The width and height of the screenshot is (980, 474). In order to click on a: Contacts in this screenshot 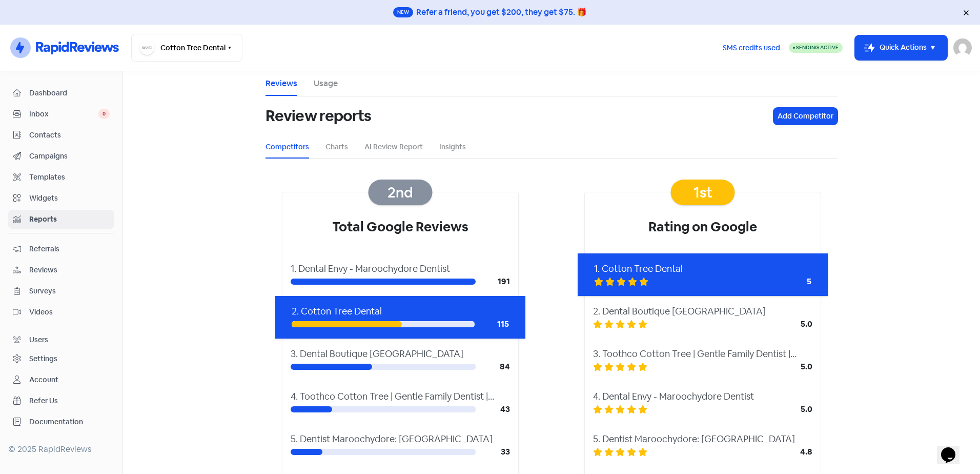, I will do `click(61, 135)`.